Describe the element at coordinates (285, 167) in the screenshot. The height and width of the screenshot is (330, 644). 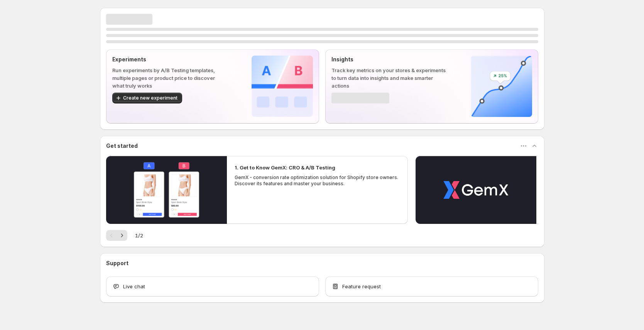
I see `h2: 1. Get to Know GemX: CRO & A/B Testing` at that location.